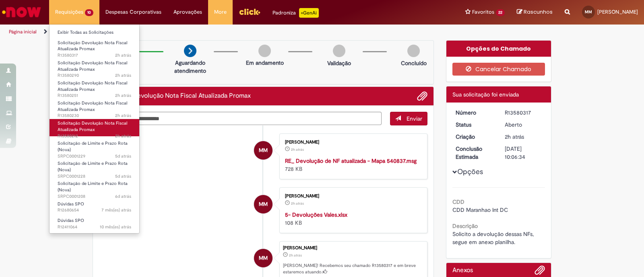 This screenshot has height=277, width=644. I want to click on ul: Trilhas de página, so click(214, 32).